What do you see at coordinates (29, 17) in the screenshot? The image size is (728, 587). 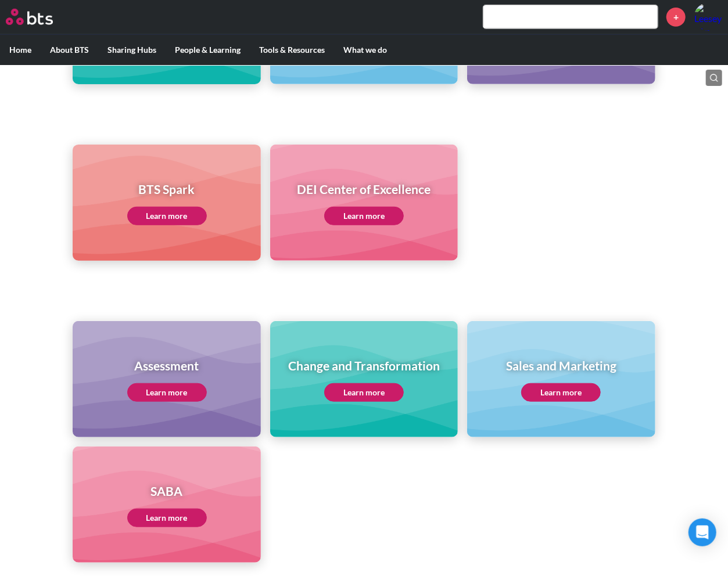 I see `img: BTS Logo` at bounding box center [29, 17].